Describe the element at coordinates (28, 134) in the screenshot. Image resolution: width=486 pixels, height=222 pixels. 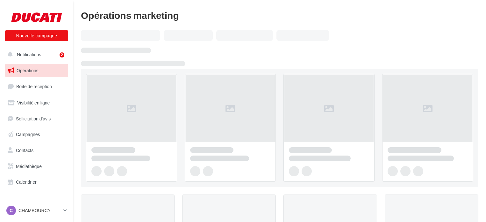
I see `span: Campagnes` at that location.